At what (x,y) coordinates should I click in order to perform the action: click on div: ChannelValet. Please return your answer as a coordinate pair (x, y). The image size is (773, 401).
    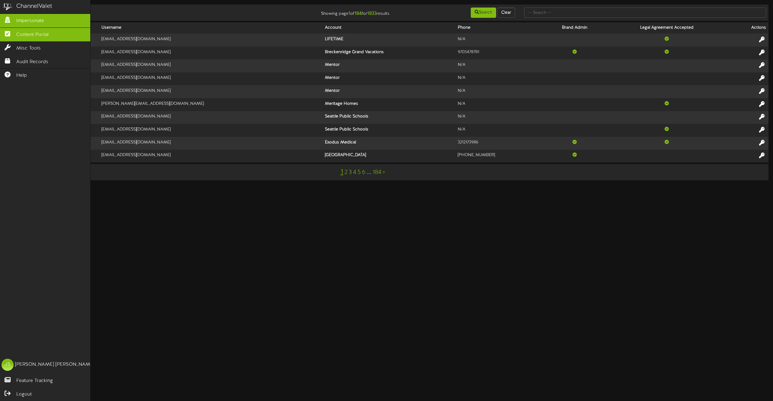
    Looking at the image, I should click on (34, 6).